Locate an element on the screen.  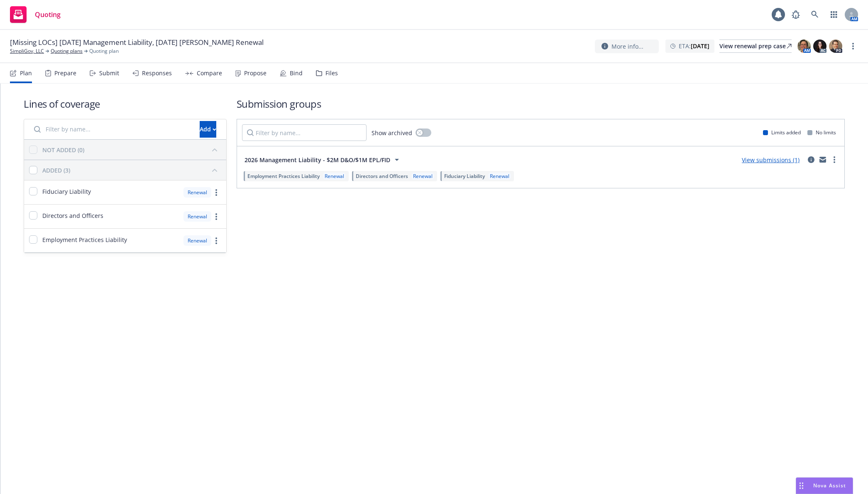
a: Quoting plans is located at coordinates (66, 51).